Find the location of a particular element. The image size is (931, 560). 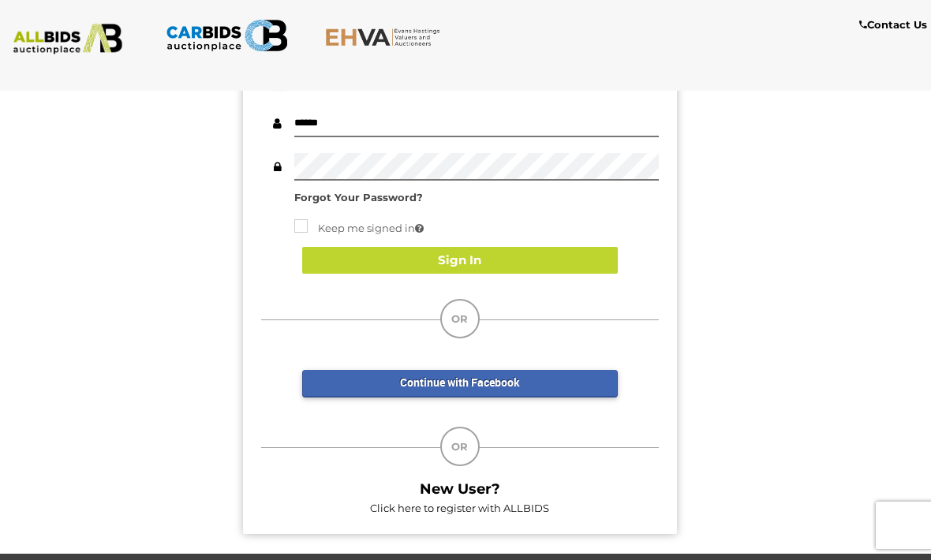

img: ALLBIDS.com.au is located at coordinates (68, 39).